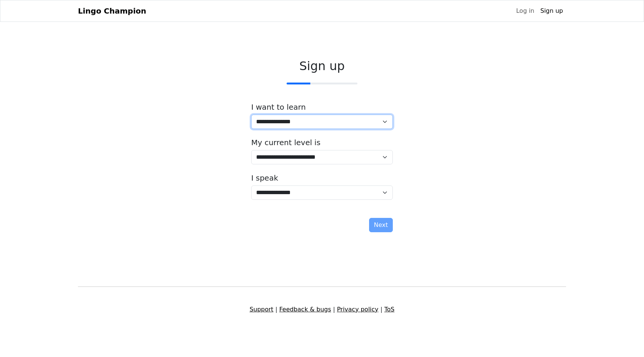 Image resolution: width=644 pixels, height=357 pixels. Describe the element at coordinates (389, 309) in the screenshot. I see `a: ToS` at that location.